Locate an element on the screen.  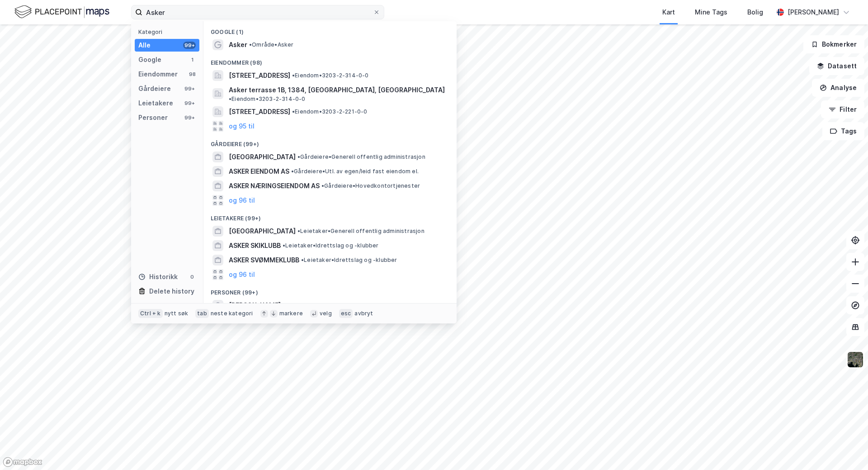
span: Asker is located at coordinates (238, 45).